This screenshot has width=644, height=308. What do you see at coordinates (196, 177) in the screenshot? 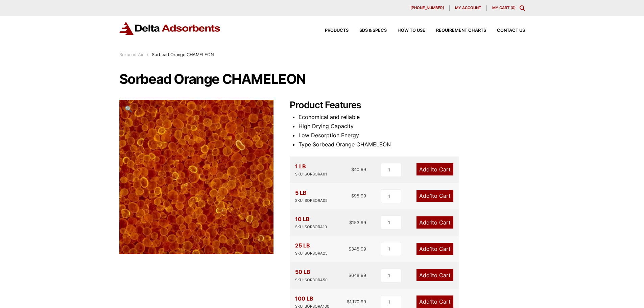
I see `img: Sorbead Orange CHAMELEON` at bounding box center [196, 177].